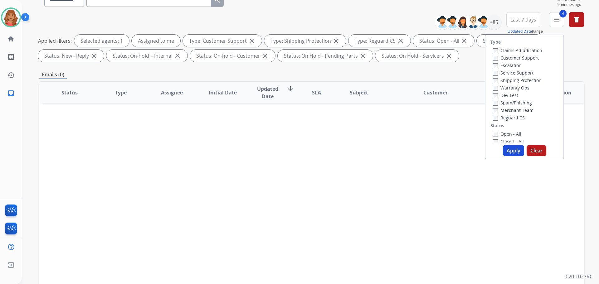  I want to click on mat-icon: list_alt, so click(11, 57).